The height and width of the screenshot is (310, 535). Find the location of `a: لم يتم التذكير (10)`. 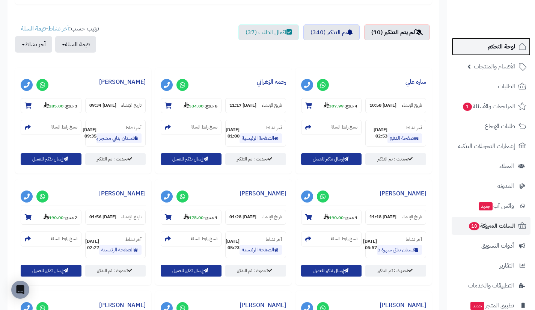

a: لم يتم التذكير (10) is located at coordinates (397, 32).